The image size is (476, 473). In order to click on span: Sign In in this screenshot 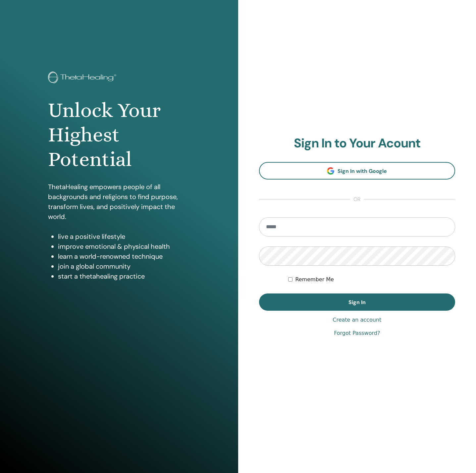, I will do `click(357, 302)`.